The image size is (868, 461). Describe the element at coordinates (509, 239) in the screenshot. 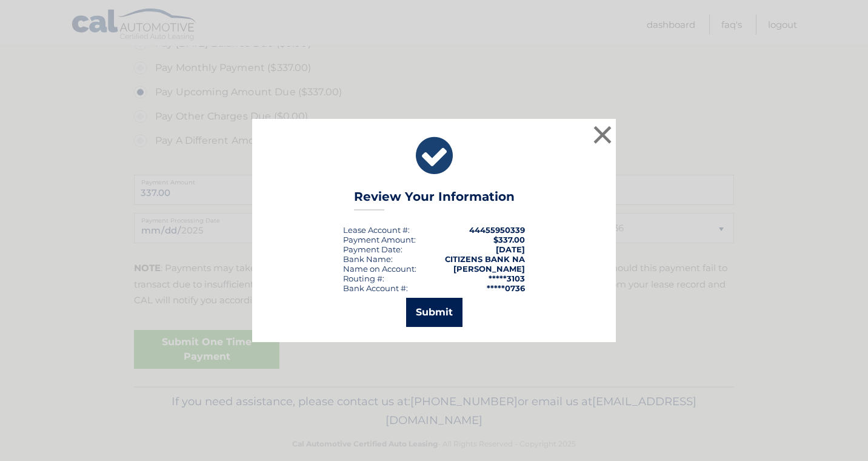

I see `span: $337.00` at that location.